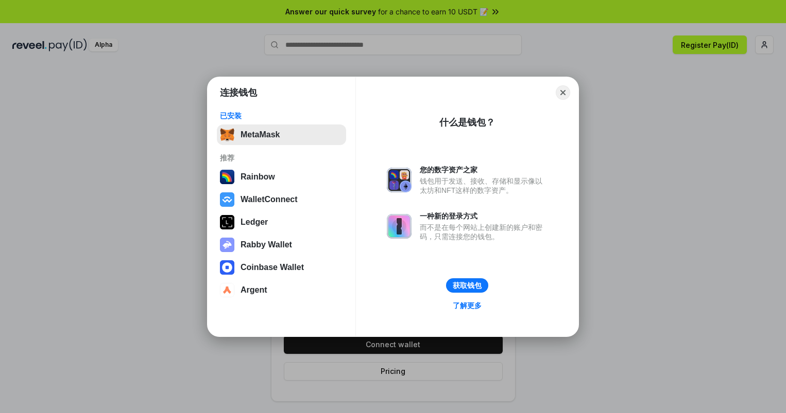 Image resolution: width=786 pixels, height=413 pixels. I want to click on button: MetaMask, so click(281, 135).